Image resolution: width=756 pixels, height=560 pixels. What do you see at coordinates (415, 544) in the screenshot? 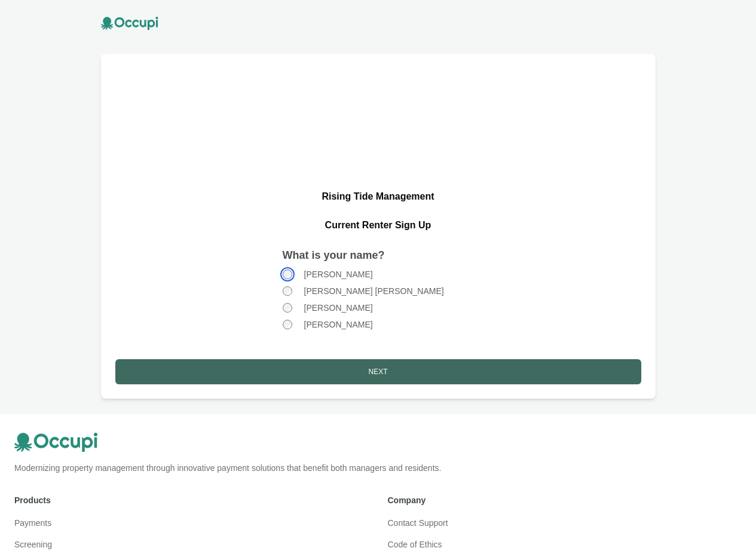
I see `a: Code of Ethics` at bounding box center [415, 544].